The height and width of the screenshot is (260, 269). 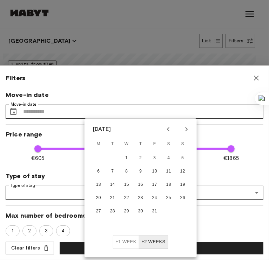 I want to click on button: 25, so click(x=169, y=198).